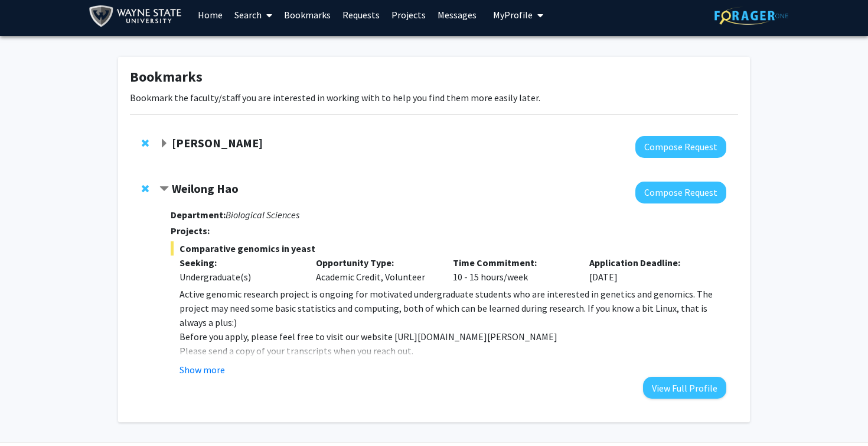 This screenshot has height=446, width=868. Describe the element at coordinates (164, 189) in the screenshot. I see `span: Contract Weilong Hao Bookmark` at that location.